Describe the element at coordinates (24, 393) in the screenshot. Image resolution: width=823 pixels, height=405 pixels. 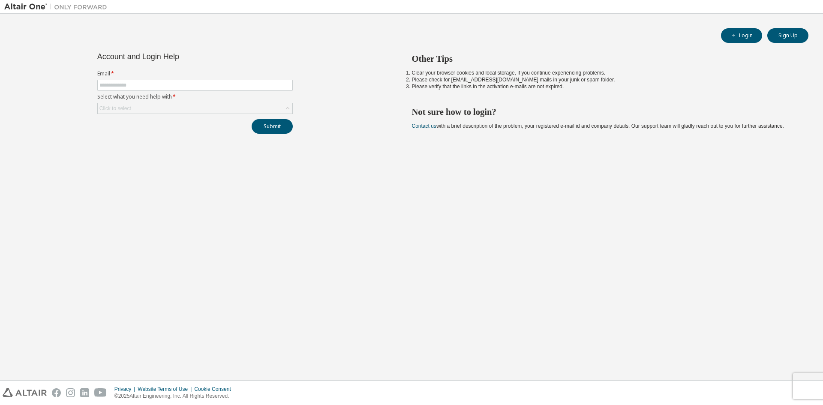
I see `img: altair_logo.svg` at that location.